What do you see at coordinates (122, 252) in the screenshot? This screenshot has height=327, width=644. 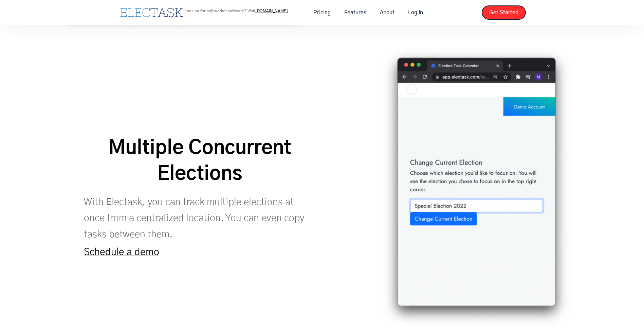 I see `a: Schedule a demo` at bounding box center [122, 252].